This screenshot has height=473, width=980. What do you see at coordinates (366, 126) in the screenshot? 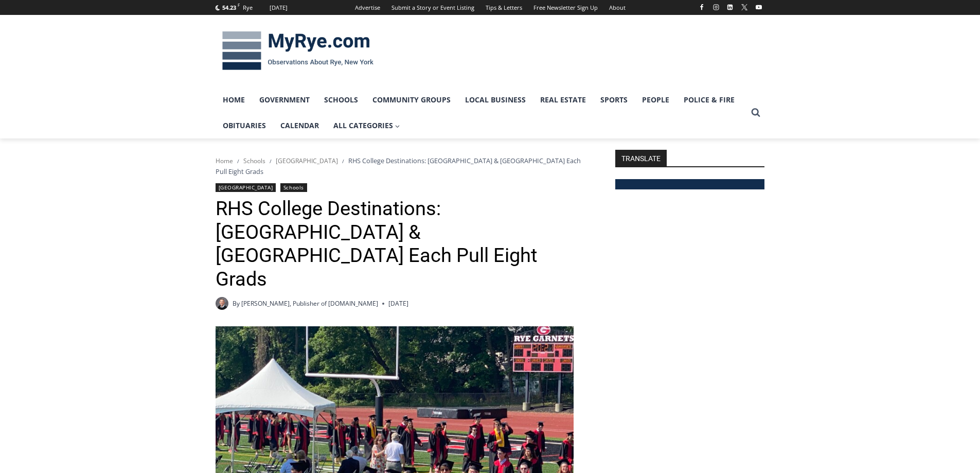
I see `span: All Categories` at bounding box center [366, 126].